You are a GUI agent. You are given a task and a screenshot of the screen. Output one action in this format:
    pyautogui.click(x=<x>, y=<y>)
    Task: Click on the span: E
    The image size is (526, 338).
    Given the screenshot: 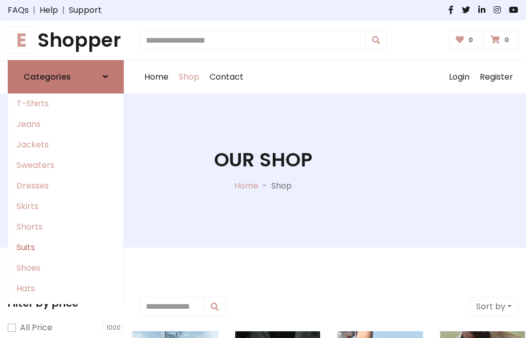 What is the action you would take?
    pyautogui.click(x=22, y=40)
    